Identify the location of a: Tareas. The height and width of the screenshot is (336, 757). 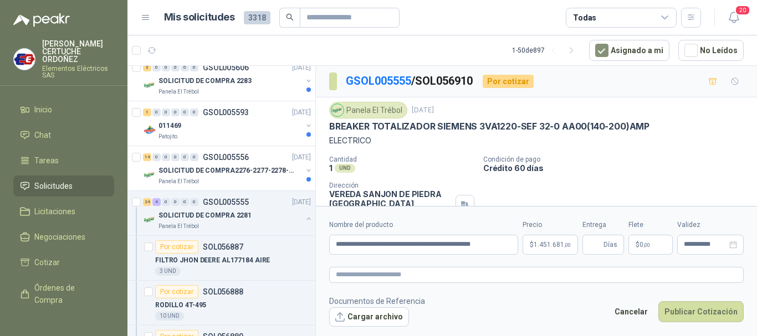
(64, 161).